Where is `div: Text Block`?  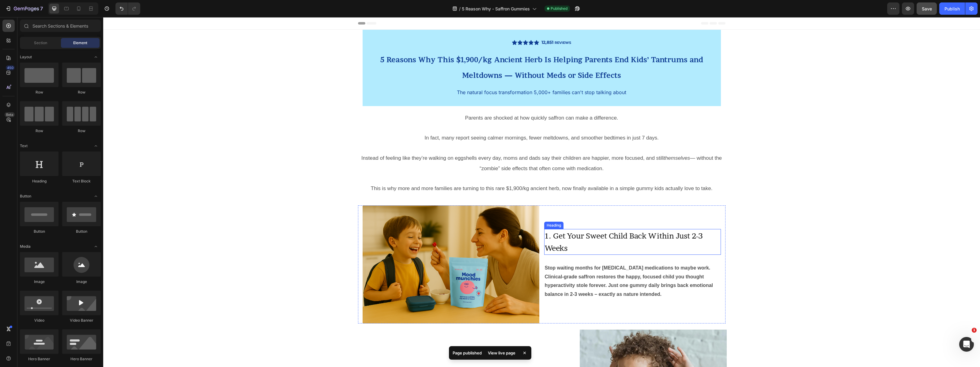
div: Text Block is located at coordinates (81, 181).